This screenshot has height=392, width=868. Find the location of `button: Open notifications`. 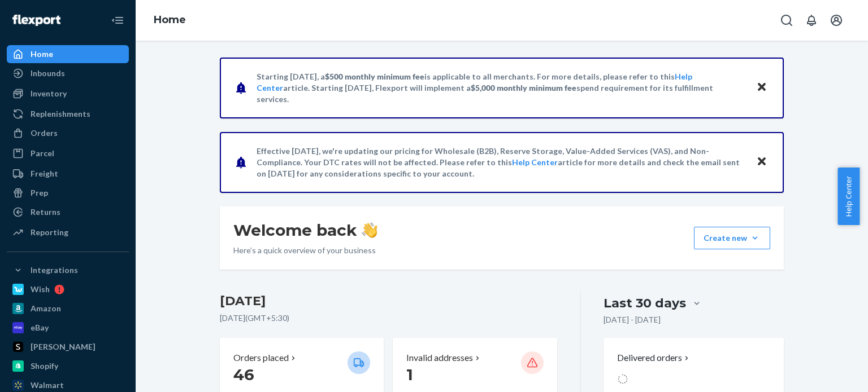

button: Open notifications is located at coordinates (811, 21).